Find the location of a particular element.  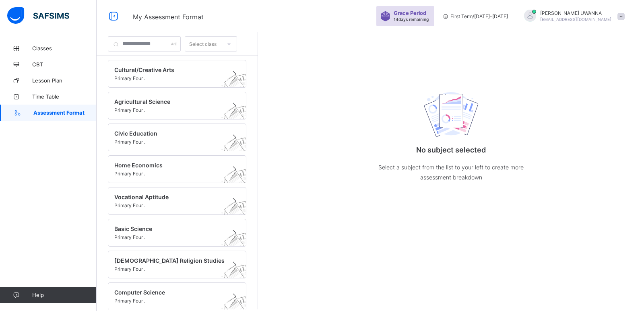

span: Computer Science is located at coordinates (170, 292).